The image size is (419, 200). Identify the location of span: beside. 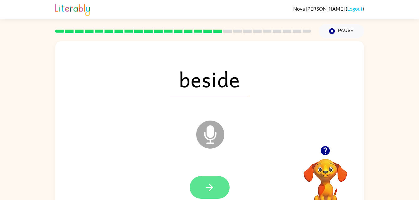
(209, 79).